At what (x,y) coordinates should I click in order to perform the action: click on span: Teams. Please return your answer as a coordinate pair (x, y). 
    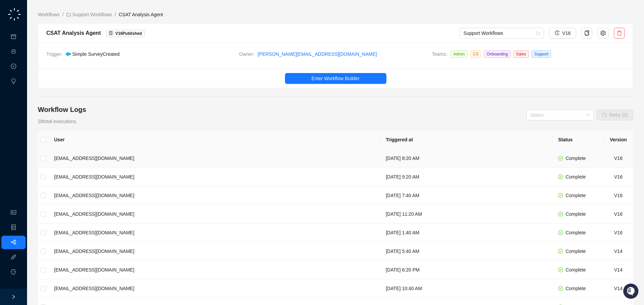
    Looking at the image, I should click on (441, 56).